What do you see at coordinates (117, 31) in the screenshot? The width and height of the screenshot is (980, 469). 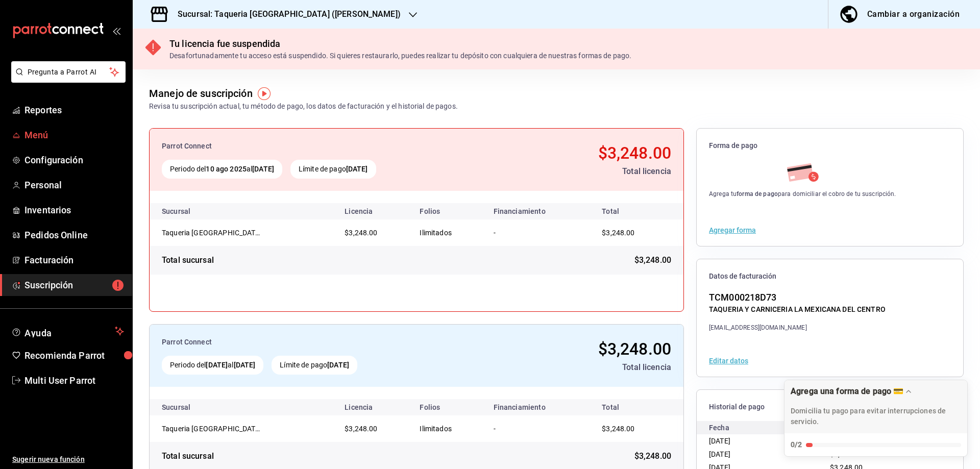 I see `button: open_drawer_menu` at bounding box center [117, 31].